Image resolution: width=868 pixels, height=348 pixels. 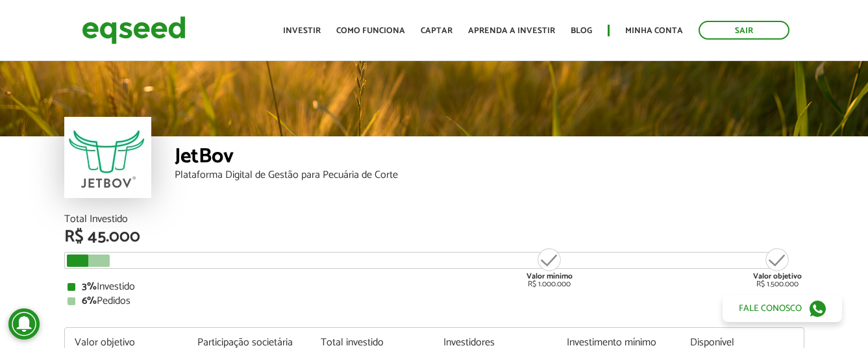 I want to click on div: Total investido, so click(x=373, y=343).